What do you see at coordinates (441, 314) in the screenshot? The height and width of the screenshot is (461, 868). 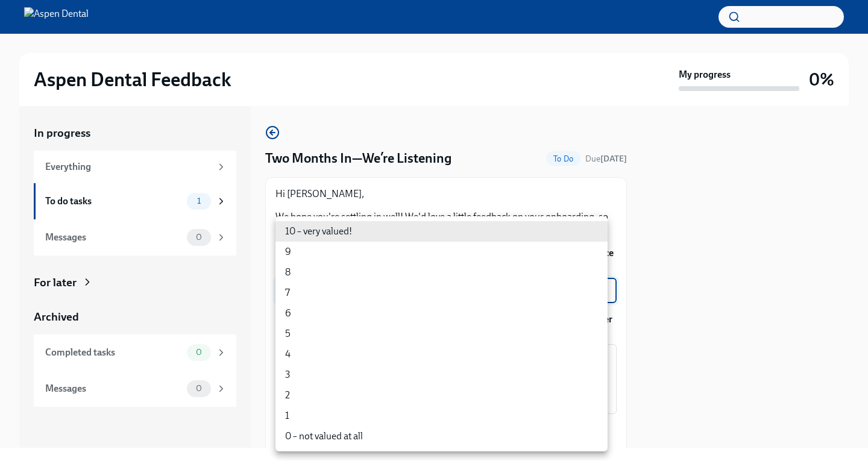 I see `li: 6` at bounding box center [441, 314].